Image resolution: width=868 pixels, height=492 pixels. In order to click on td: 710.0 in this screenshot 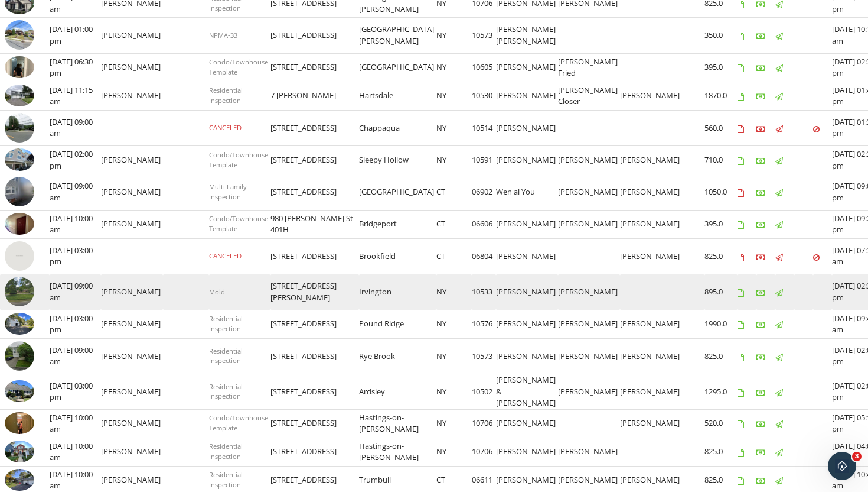, I will do `click(722, 160)`.